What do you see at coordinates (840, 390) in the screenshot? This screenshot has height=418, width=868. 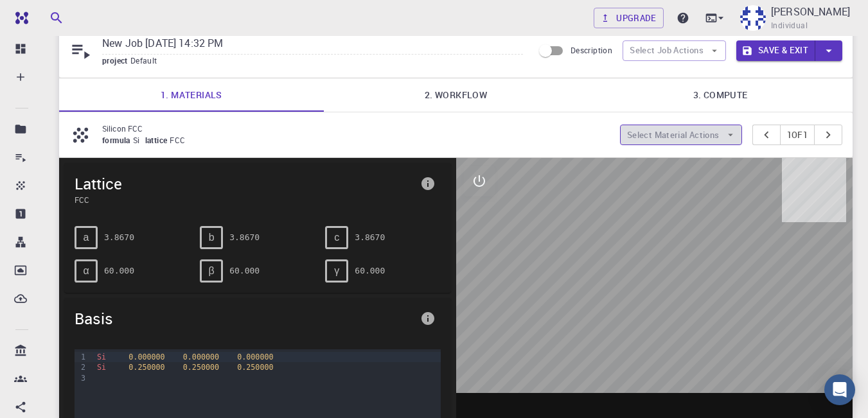 I see `div: Open Intercom Messenger` at bounding box center [840, 390].